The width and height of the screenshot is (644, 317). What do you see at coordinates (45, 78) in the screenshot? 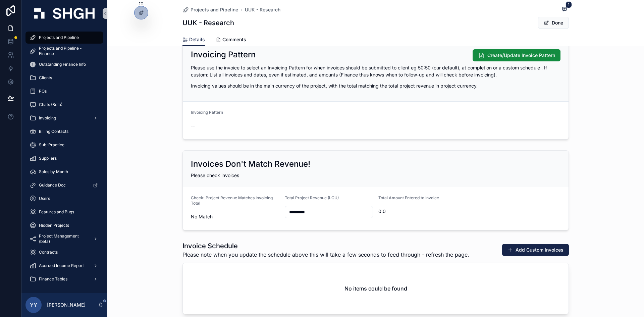
I see `span: Clients` at bounding box center [45, 78].